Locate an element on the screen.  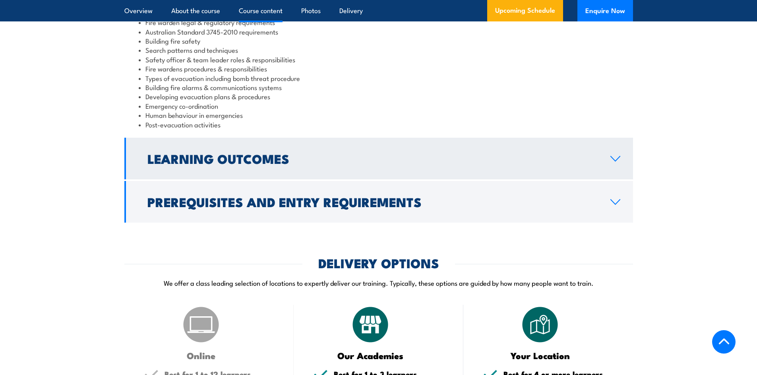
h3: Online is located at coordinates (201, 355).